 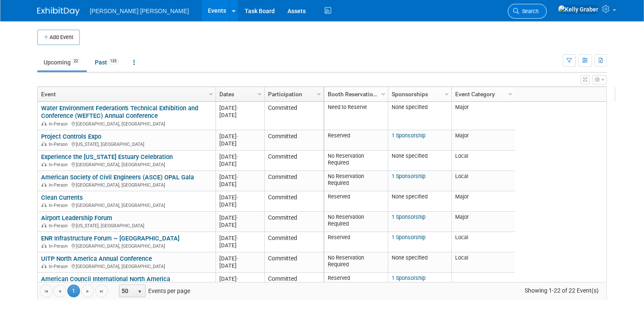 I want to click on span: Search, so click(x=529, y=11).